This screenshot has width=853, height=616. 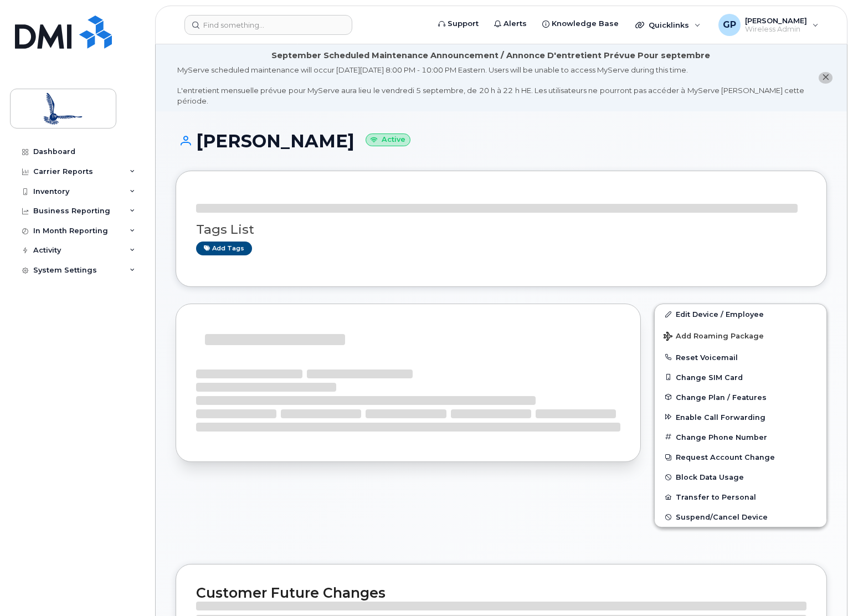 What do you see at coordinates (741, 517) in the screenshot?
I see `button: Suspend/Cancel Device` at bounding box center [741, 517].